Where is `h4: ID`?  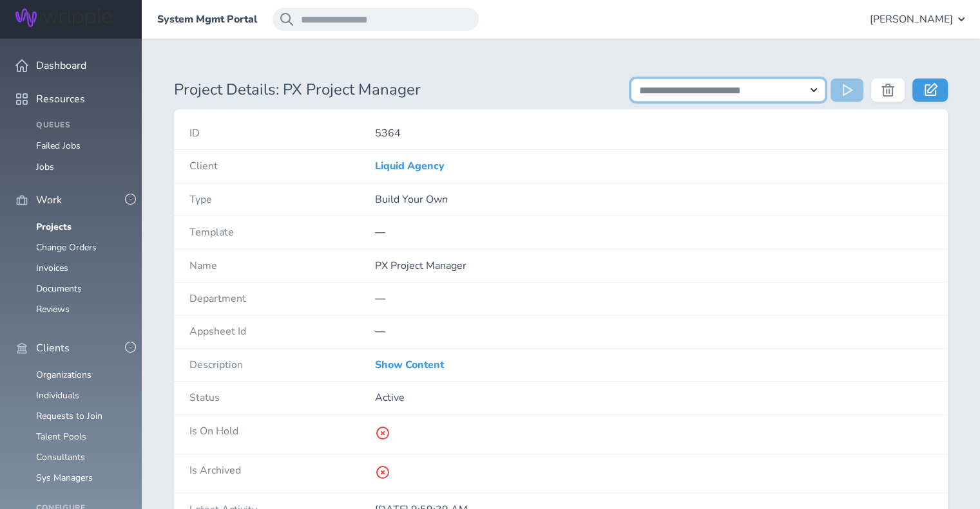 h4: ID is located at coordinates (282, 134).